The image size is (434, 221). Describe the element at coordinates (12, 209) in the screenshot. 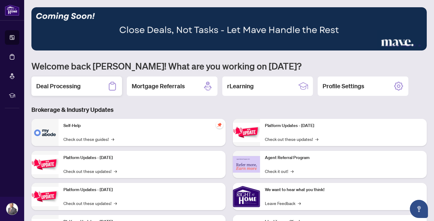

I see `img: Profile Icon` at that location.